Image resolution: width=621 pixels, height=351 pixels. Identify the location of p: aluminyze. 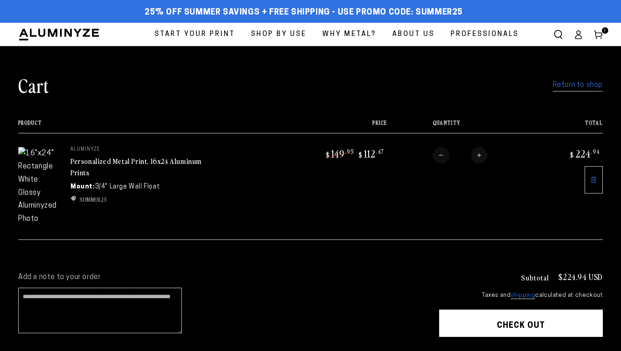
(139, 150).